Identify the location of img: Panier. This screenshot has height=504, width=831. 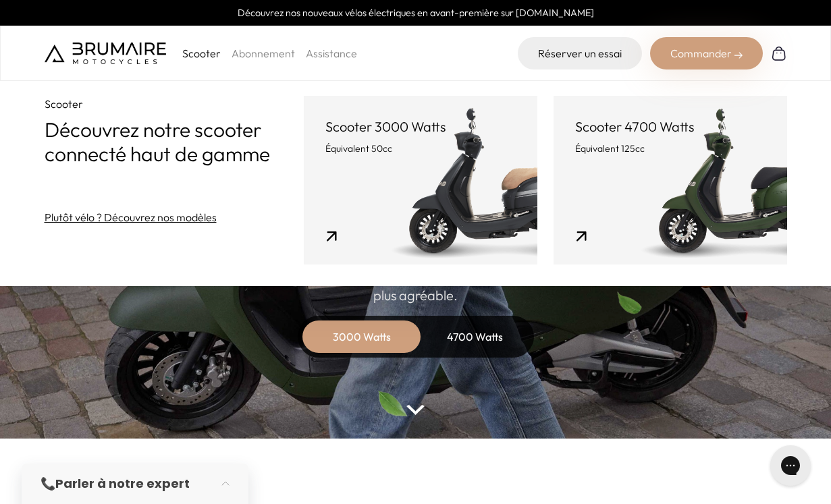
(778, 53).